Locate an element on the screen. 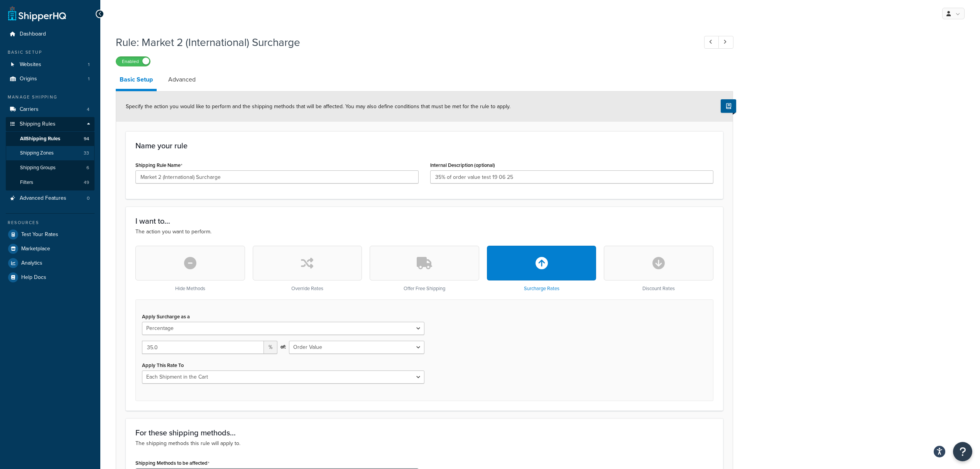  li: Analytics is located at coordinates (50, 263).